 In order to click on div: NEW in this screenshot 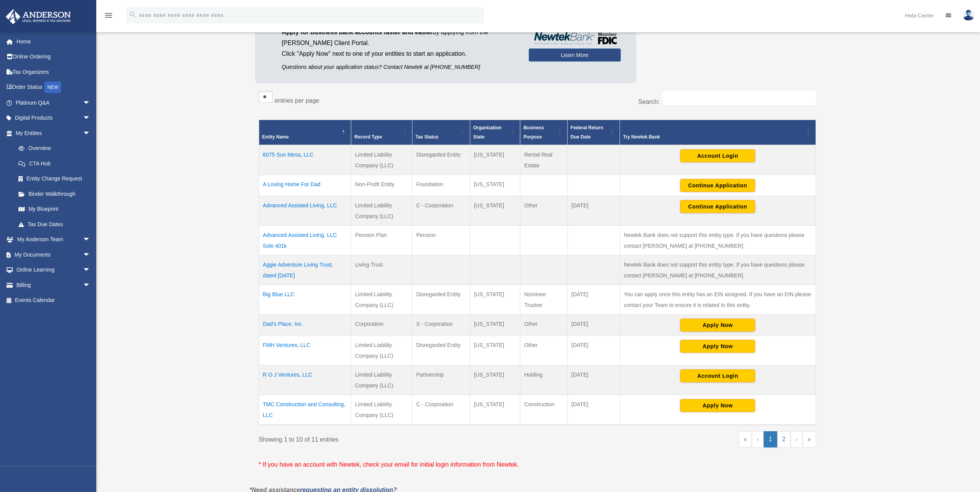, I will do `click(53, 88)`.